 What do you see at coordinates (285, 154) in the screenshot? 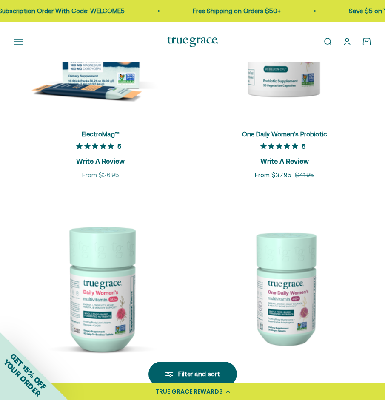
I see `button: Rated 5 out of 5 stars from 12 reviews. Jump to reviews.` at bounding box center [285, 154].